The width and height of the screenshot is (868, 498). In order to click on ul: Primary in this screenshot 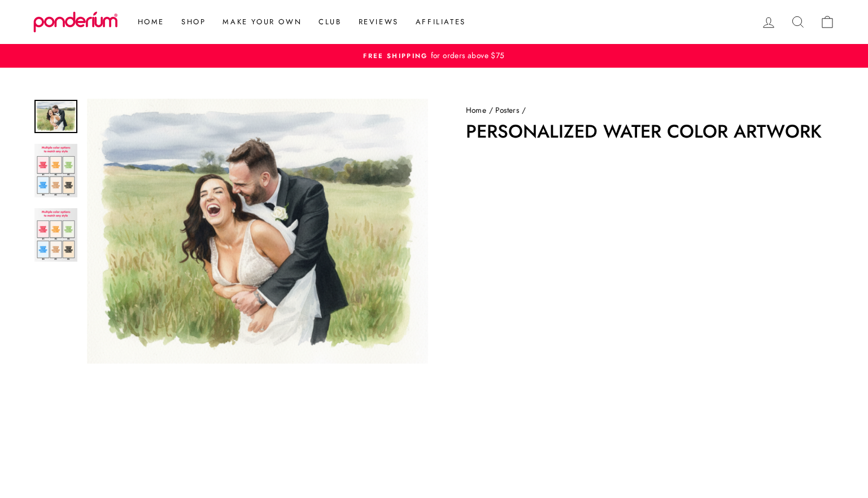, I will do `click(298, 22)`.